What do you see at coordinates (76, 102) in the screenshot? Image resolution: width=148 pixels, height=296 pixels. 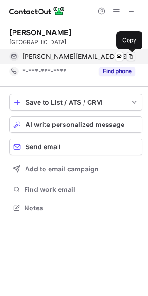 I see `button: save-profile-one-click` at bounding box center [76, 102].